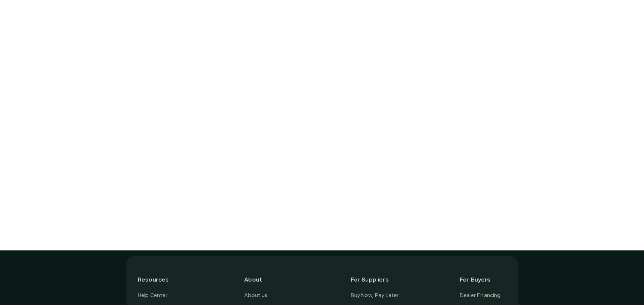  What do you see at coordinates (267, 279) in the screenshot?
I see `header: About` at bounding box center [267, 279].